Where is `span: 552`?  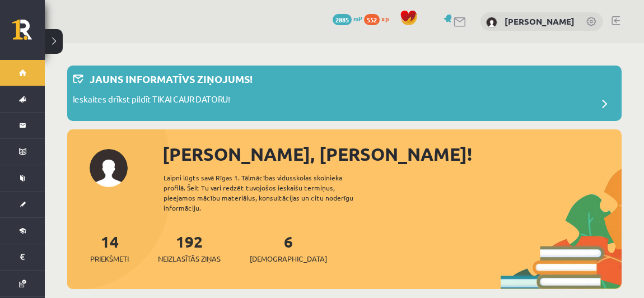 span: 552 is located at coordinates (372, 20).